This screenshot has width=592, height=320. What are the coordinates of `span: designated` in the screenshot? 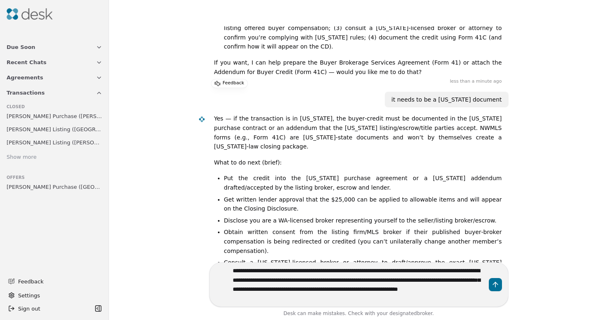 It's located at (403, 313).